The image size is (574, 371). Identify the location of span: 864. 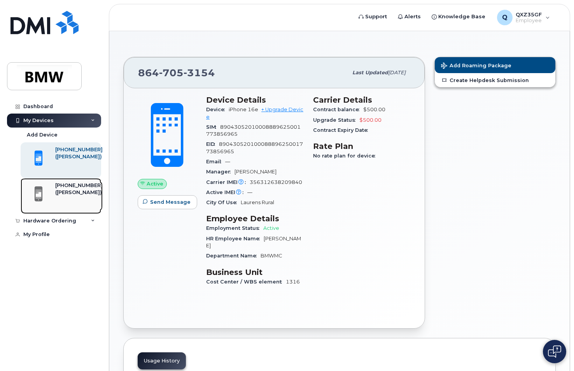
(177, 73).